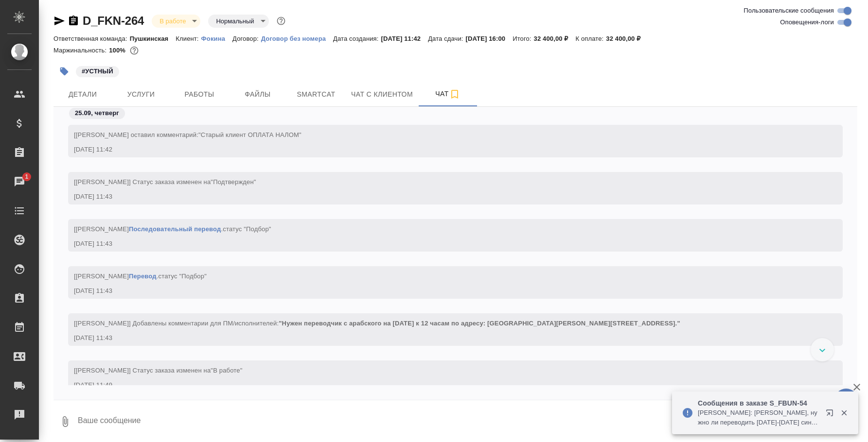  Describe the element at coordinates (233, 182) in the screenshot. I see `span: "Подтвержден"` at that location.